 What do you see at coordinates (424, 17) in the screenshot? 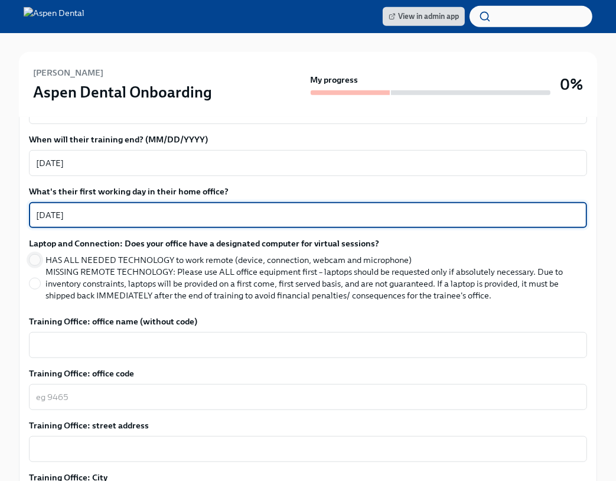
I see `span: View in admin app` at bounding box center [424, 17].